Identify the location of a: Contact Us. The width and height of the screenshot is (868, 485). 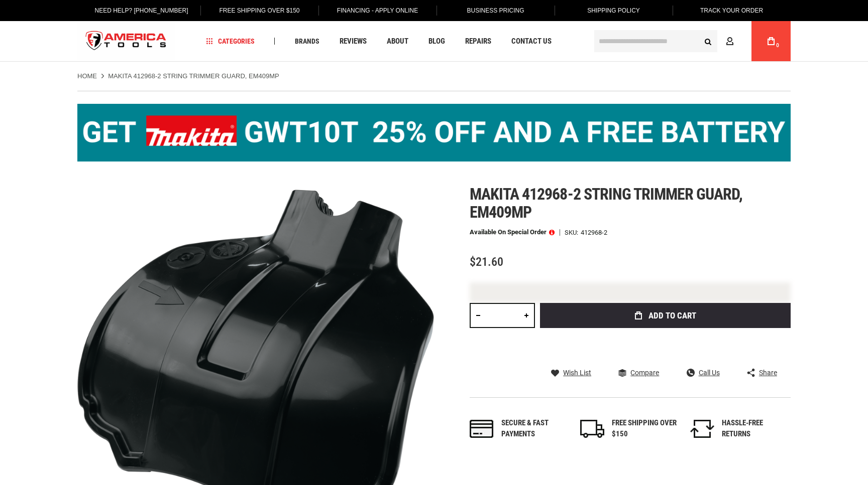
(532, 41).